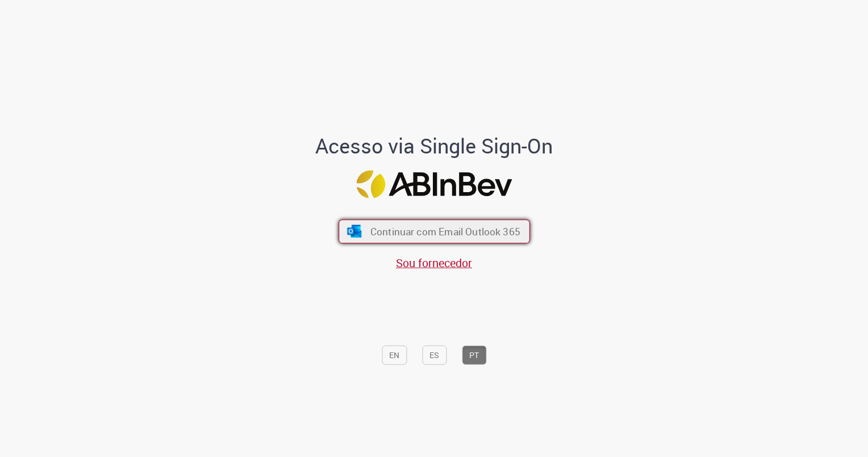 Image resolution: width=868 pixels, height=457 pixels. What do you see at coordinates (434, 184) in the screenshot?
I see `img: Logo ABInBev` at bounding box center [434, 184].